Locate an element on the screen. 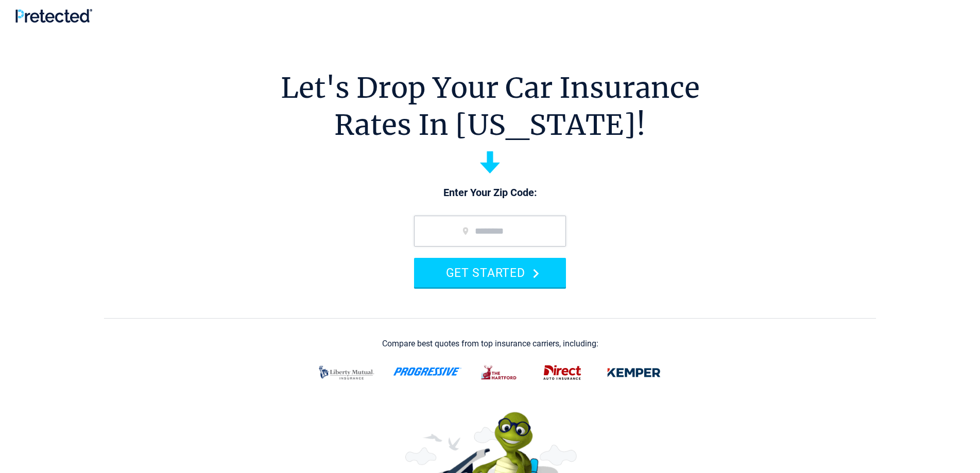 Image resolution: width=980 pixels, height=473 pixels. img: thehartford is located at coordinates (500, 373).